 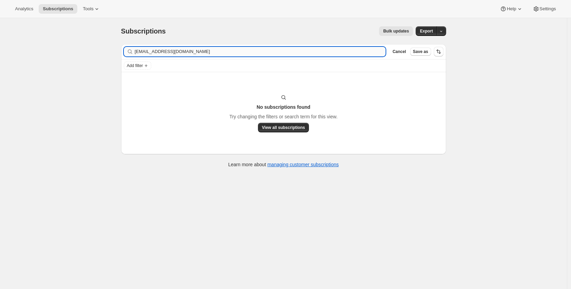 What do you see at coordinates (399, 52) in the screenshot?
I see `span: Cancel` at bounding box center [399, 52].